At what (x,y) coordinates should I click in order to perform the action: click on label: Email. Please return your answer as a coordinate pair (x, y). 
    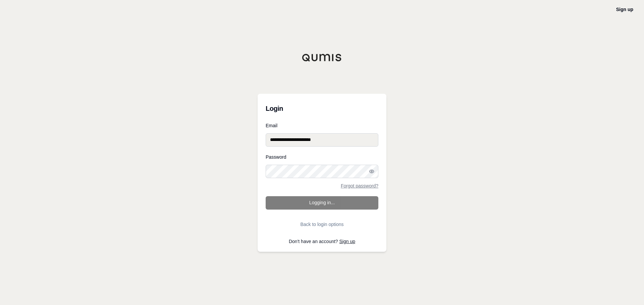
    Looking at the image, I should click on (322, 125).